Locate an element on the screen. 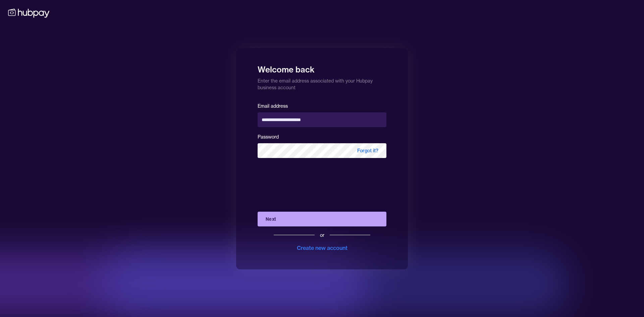  p: Enter the email address associated with your Hubpay business account is located at coordinates (322, 83).